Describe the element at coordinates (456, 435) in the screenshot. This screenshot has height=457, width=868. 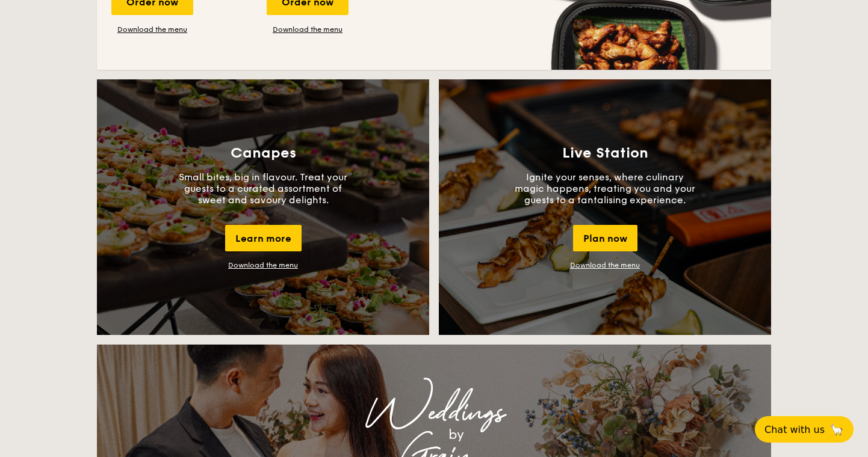
I see `div: by` at that location.